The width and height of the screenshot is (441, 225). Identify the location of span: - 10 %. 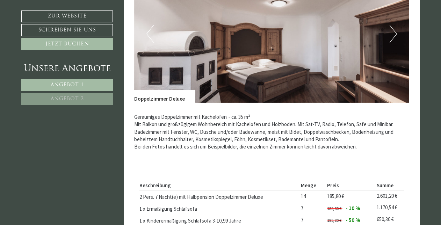
(353, 208).